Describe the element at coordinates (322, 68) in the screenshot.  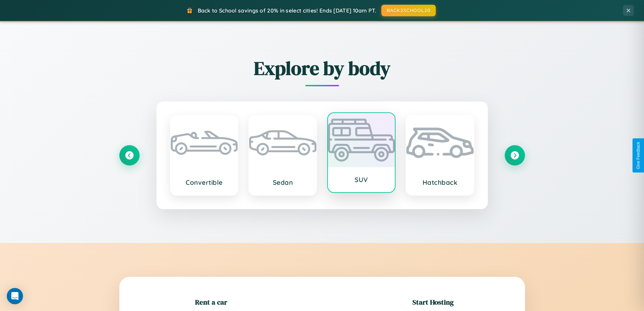
I see `h2: Explore by body` at that location.